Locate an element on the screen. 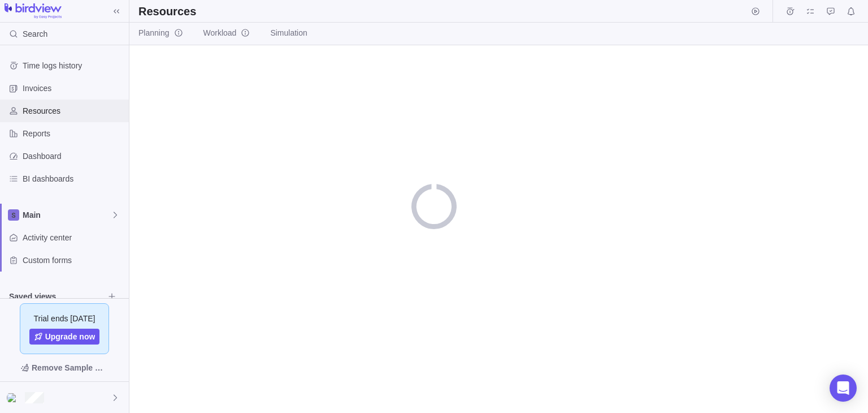 The width and height of the screenshot is (868, 413). a: Workloadinfo-description is located at coordinates (227, 33).